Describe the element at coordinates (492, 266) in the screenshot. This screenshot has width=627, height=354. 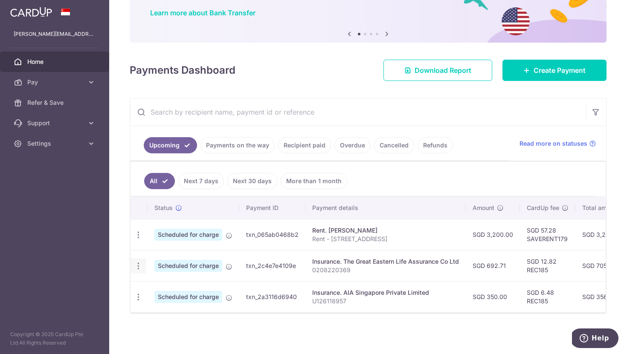
I see `td: SGD 692.71` at that location.